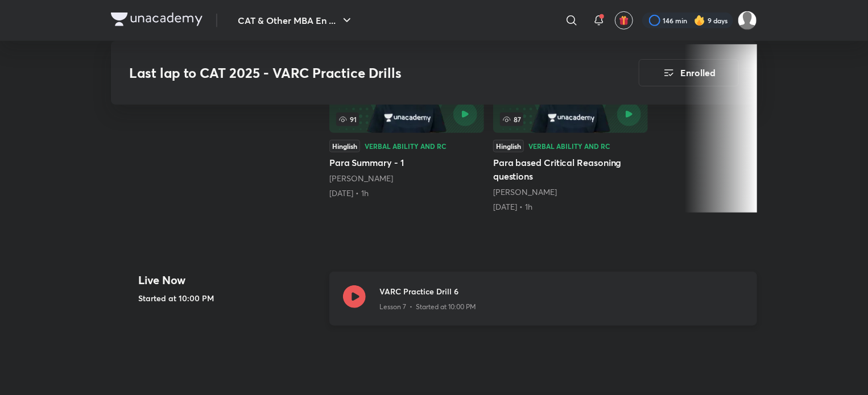 The image size is (868, 395). Describe the element at coordinates (229, 280) in the screenshot. I see `h4: Live Now` at that location.